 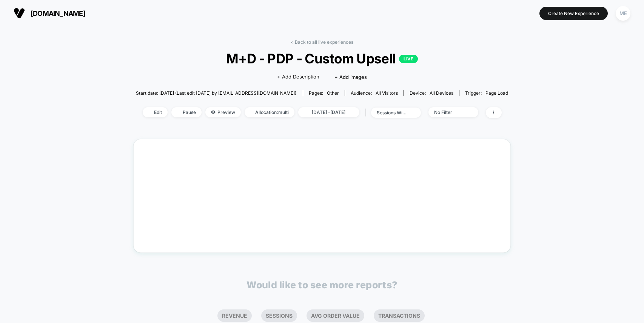 What do you see at coordinates (279, 315) in the screenshot?
I see `li: Sessions` at bounding box center [279, 315].